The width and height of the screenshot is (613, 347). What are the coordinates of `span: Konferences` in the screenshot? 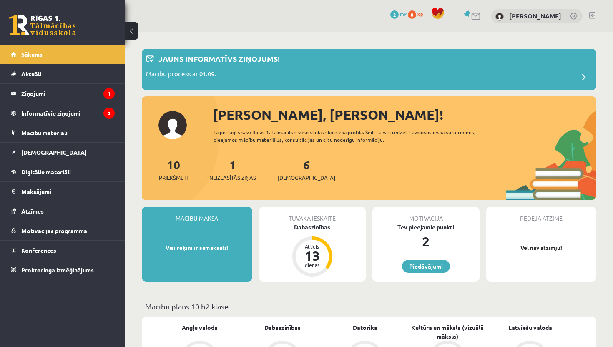 It's located at (39, 250).